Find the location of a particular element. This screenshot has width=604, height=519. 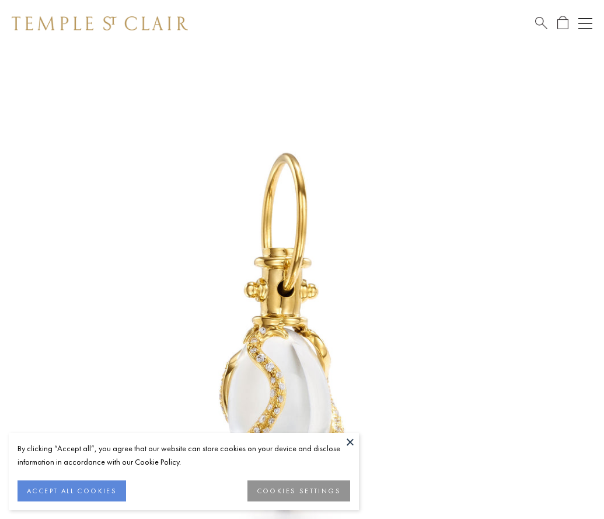

img: Temple St. Clair is located at coordinates (100, 23).